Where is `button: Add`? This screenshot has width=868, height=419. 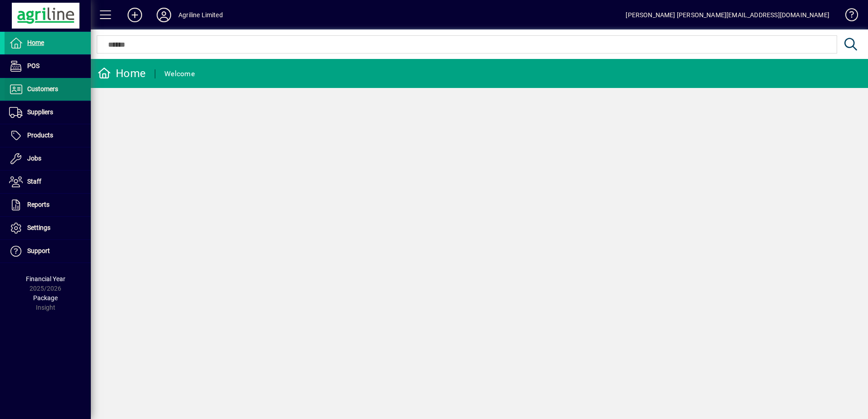 button: Add is located at coordinates (135, 15).